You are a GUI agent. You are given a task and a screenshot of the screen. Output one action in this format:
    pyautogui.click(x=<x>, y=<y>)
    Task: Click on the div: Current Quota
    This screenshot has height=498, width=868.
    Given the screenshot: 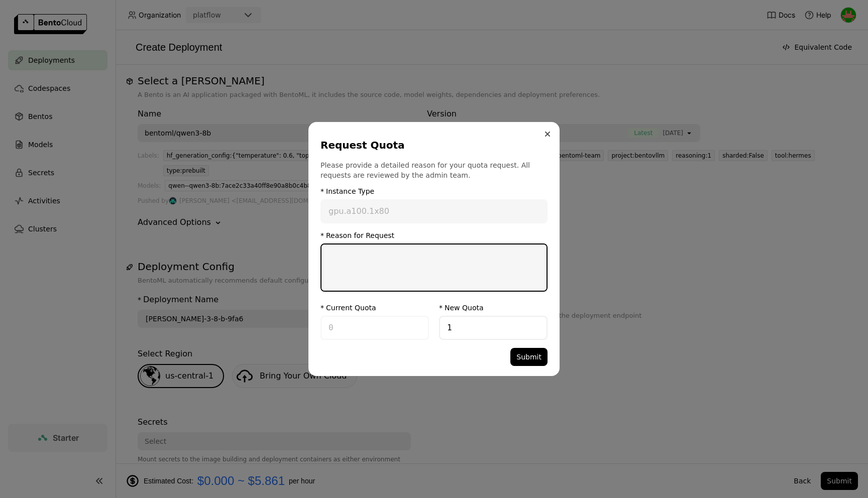 What is the action you would take?
    pyautogui.click(x=351, y=308)
    